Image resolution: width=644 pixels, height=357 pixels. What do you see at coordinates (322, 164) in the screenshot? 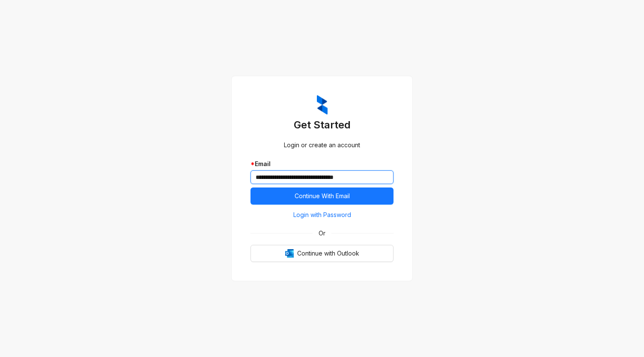
I see `div: Email` at bounding box center [322, 164].